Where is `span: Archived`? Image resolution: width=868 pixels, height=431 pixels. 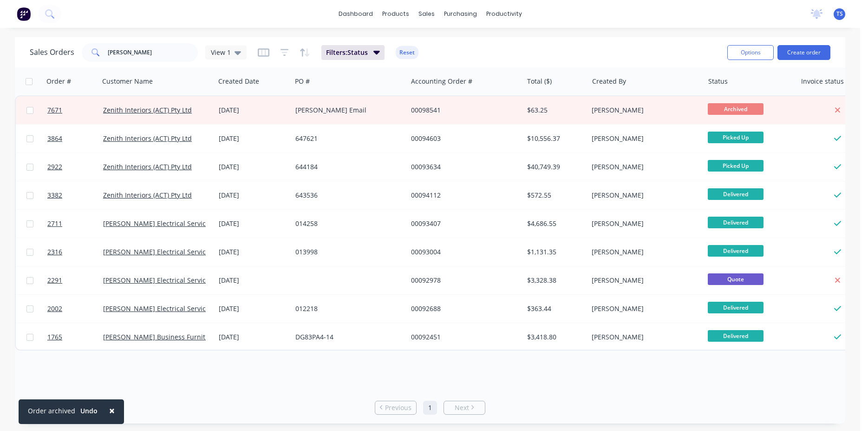
span: Archived is located at coordinates (736, 109).